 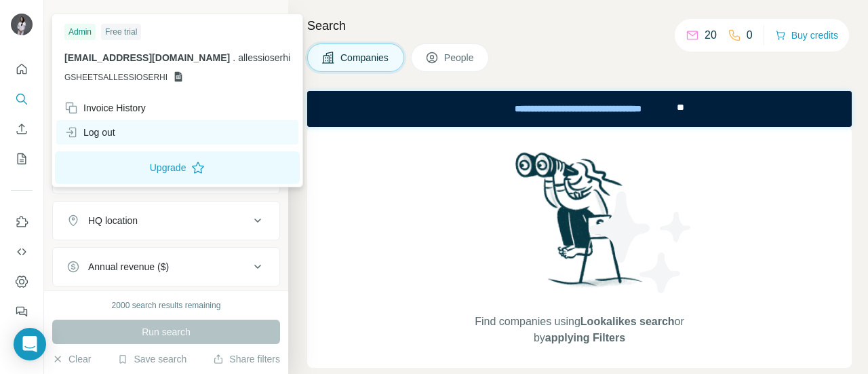 What do you see at coordinates (30, 344) in the screenshot?
I see `div: Open Intercom Messenger` at bounding box center [30, 344].